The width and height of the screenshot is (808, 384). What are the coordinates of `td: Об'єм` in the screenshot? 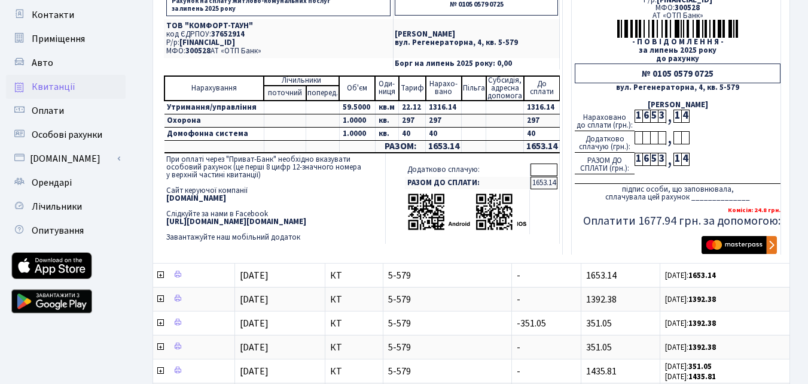 It's located at (357, 88).